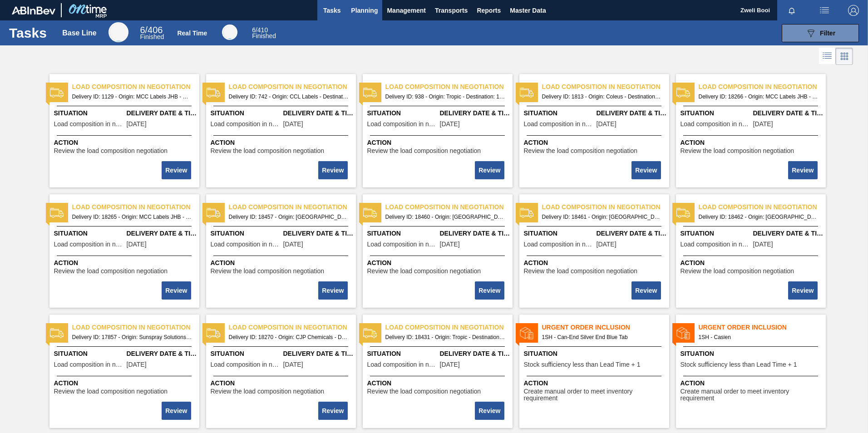 This screenshot has width=868, height=433. I want to click on span: 06/02/2023,, so click(607, 124).